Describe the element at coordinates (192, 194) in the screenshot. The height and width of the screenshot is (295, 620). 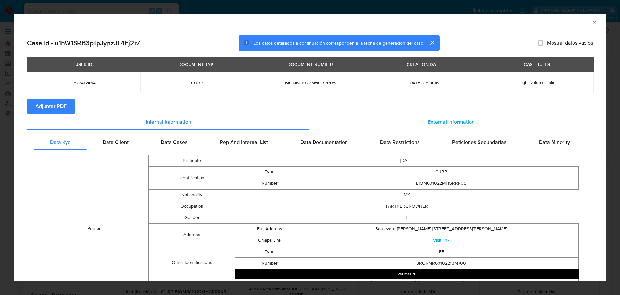
I see `td: Nationality` at that location.